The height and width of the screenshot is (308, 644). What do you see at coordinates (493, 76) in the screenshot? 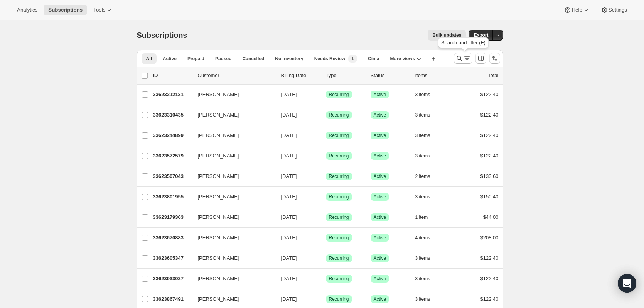
I see `p: Total` at bounding box center [493, 76].